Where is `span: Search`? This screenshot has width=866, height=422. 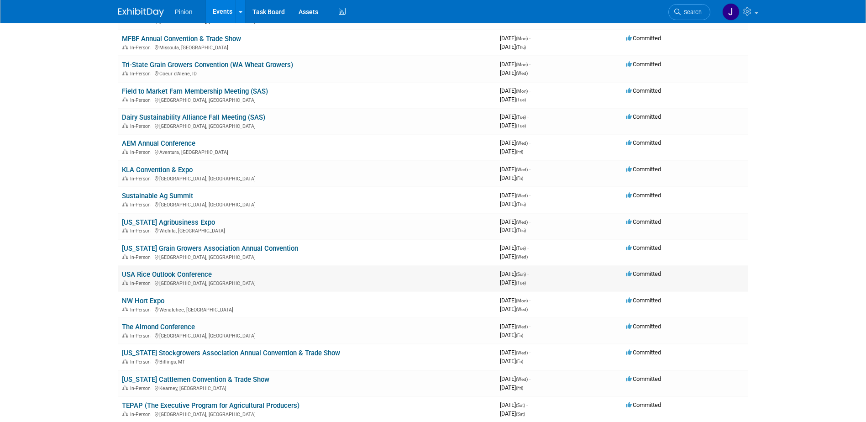
span: Search is located at coordinates (691, 12).